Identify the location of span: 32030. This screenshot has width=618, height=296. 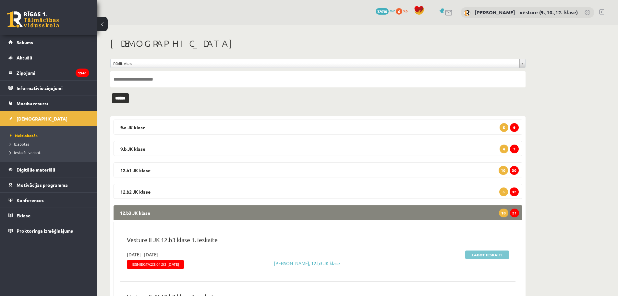
(382, 11).